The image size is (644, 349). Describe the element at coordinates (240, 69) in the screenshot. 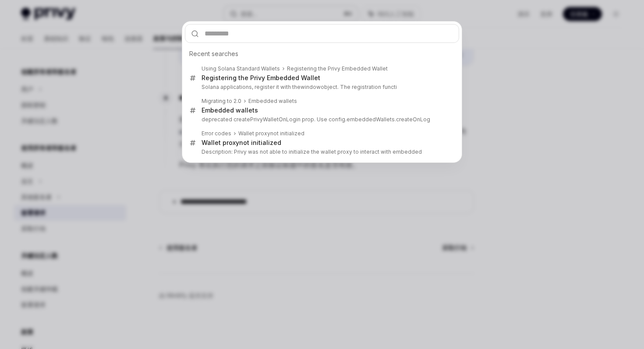

I see `div: Using Solana Standard Wallets` at that location.